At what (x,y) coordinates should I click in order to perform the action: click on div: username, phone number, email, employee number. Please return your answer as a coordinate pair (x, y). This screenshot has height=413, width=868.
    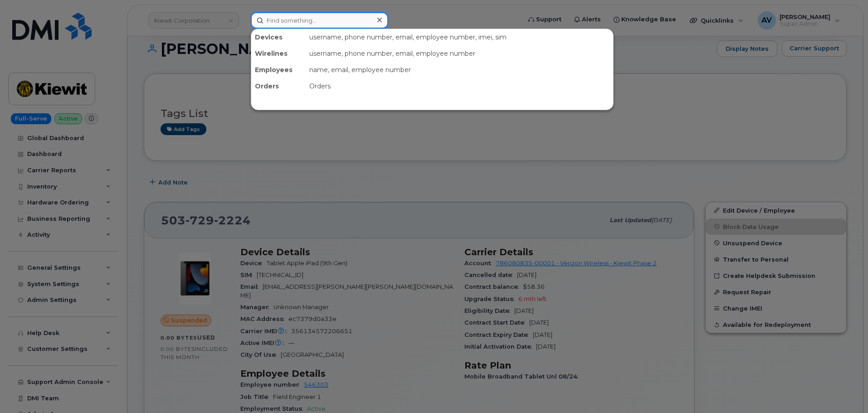
    Looking at the image, I should click on (460, 54).